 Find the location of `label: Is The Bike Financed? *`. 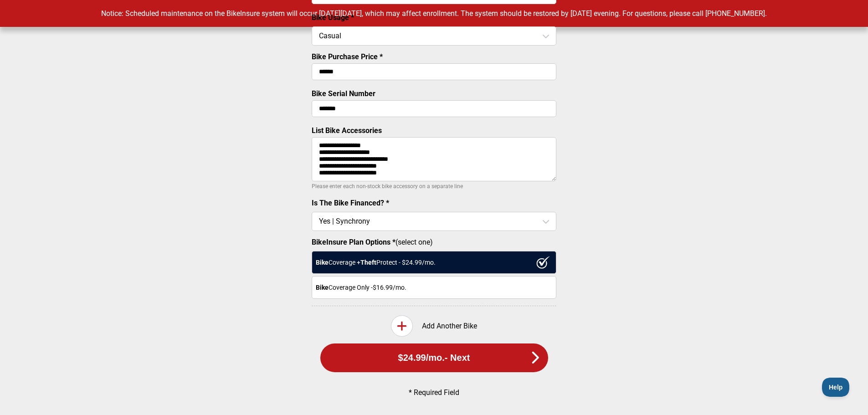

label: Is The Bike Financed? * is located at coordinates (350, 203).